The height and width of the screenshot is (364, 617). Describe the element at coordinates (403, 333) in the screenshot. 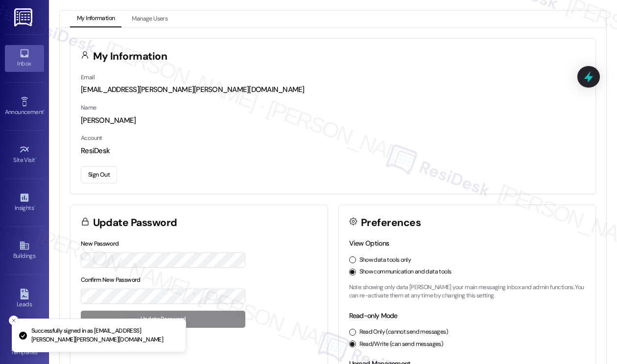

I see `label: Read Only (cannot send messages)` at that location.